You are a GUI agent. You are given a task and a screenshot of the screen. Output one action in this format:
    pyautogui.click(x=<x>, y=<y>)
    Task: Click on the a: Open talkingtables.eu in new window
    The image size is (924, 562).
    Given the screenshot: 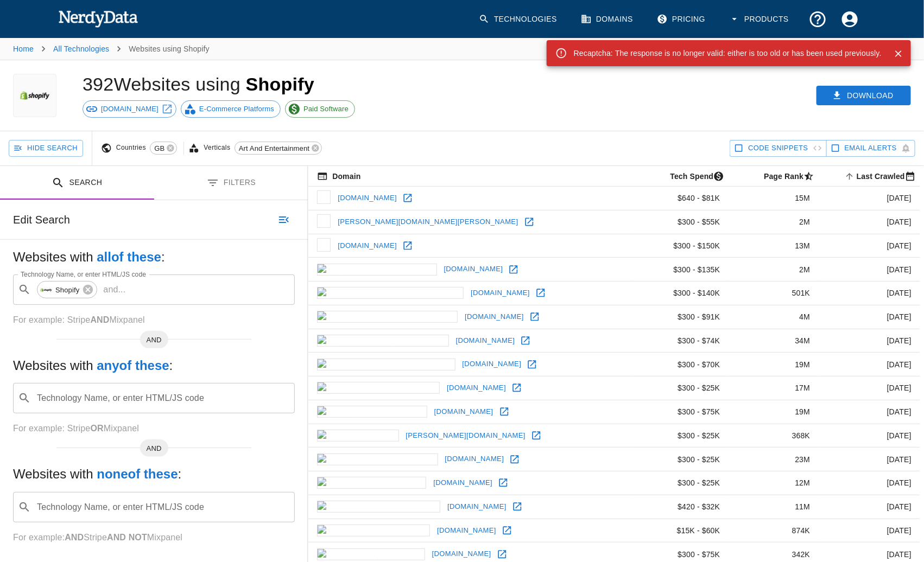 What is the action you would take?
    pyautogui.click(x=504, y=412)
    